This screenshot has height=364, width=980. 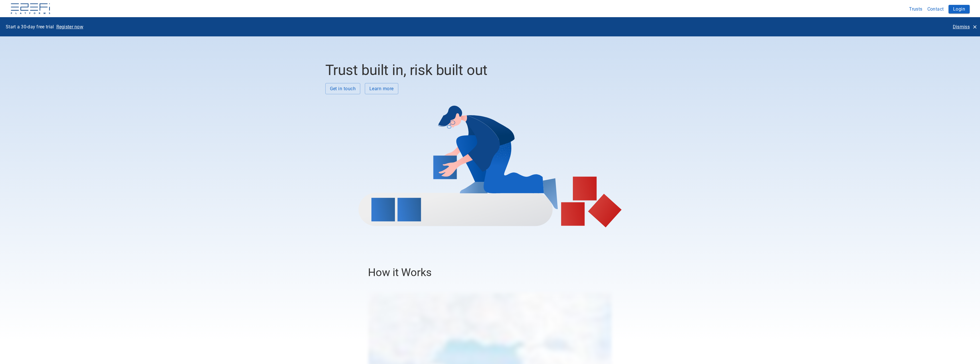 What do you see at coordinates (30, 27) in the screenshot?
I see `p: Start a 30-day free trial` at bounding box center [30, 27].